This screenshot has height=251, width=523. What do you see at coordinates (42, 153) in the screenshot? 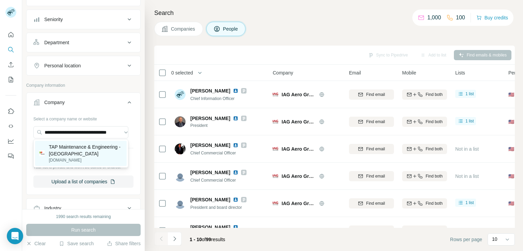
I see `img: TAP Maintenance & Engineering - Brazil` at bounding box center [42, 153].